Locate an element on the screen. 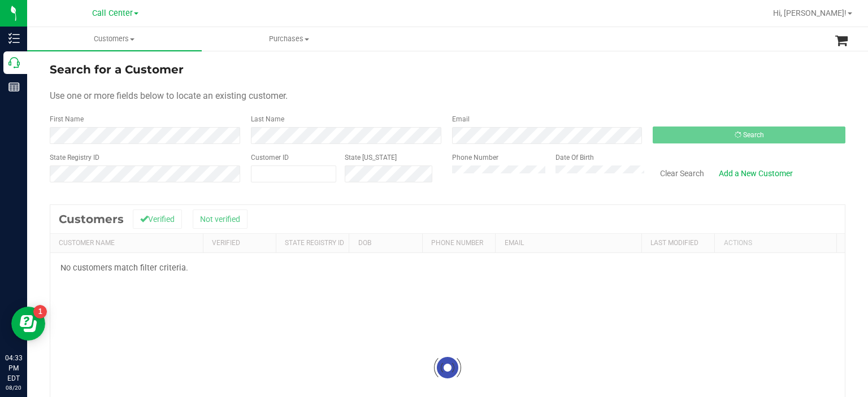 The width and height of the screenshot is (868, 397). label: First Name is located at coordinates (66, 119).